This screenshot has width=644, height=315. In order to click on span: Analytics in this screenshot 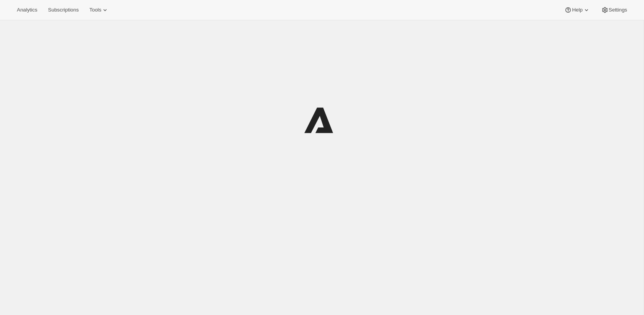, I will do `click(27, 10)`.